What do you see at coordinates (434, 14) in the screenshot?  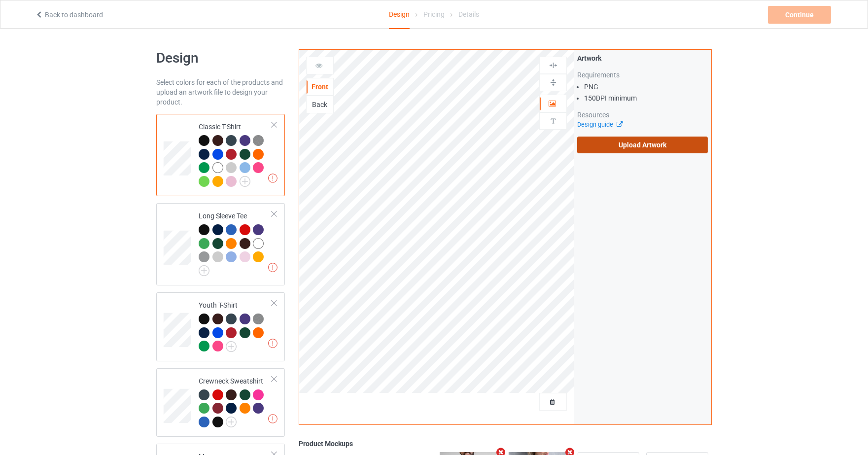 I see `div: Pricing` at bounding box center [434, 14].